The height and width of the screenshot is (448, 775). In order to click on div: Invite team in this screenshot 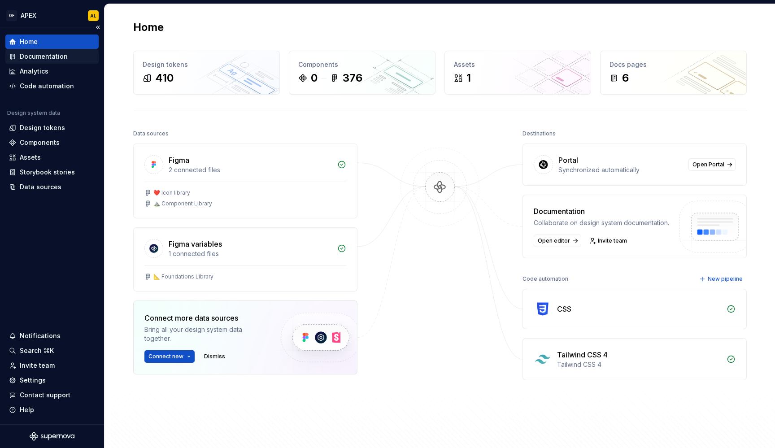, I will do `click(37, 366)`.